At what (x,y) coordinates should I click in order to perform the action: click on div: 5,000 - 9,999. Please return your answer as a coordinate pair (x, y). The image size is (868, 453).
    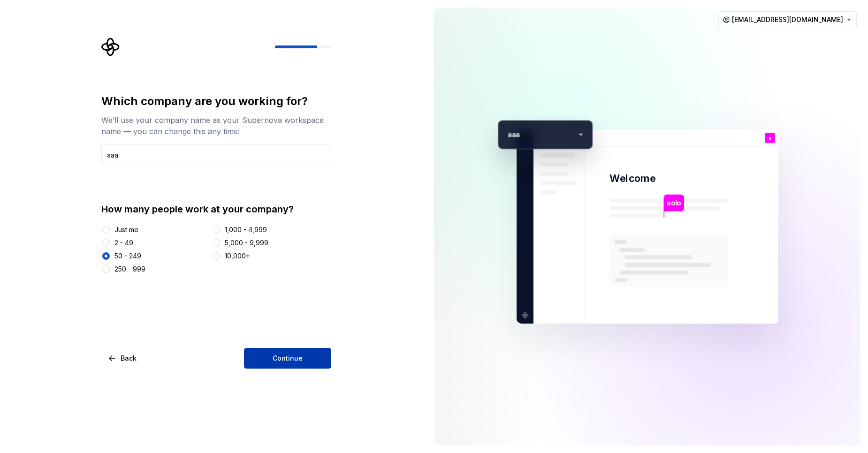
    Looking at the image, I should click on (246, 243).